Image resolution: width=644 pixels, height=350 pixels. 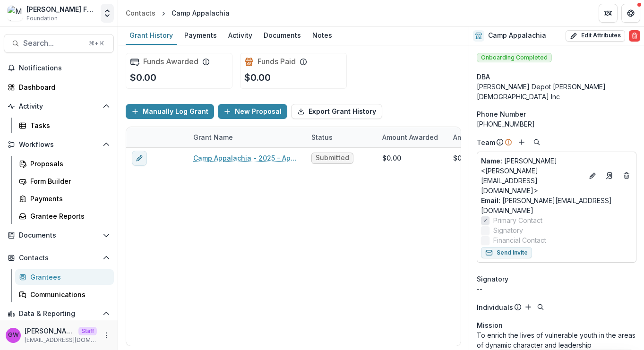 What do you see at coordinates (200, 13) in the screenshot?
I see `div: Camp Appalachia` at bounding box center [200, 13].